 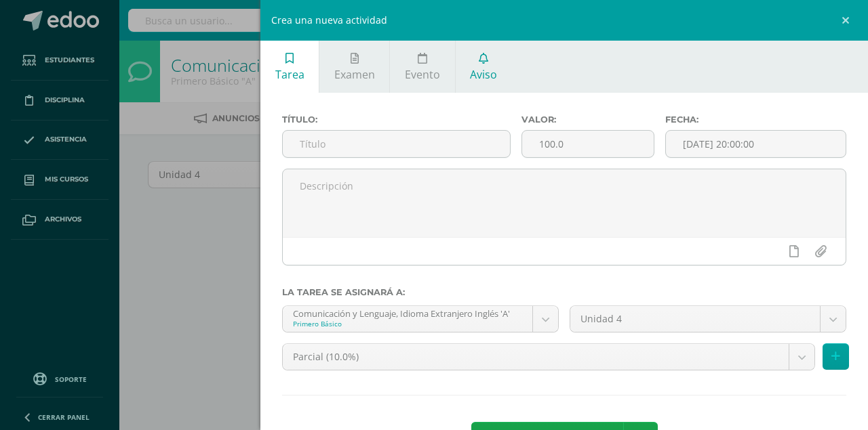 I want to click on input: Puntos máximos, so click(x=588, y=144).